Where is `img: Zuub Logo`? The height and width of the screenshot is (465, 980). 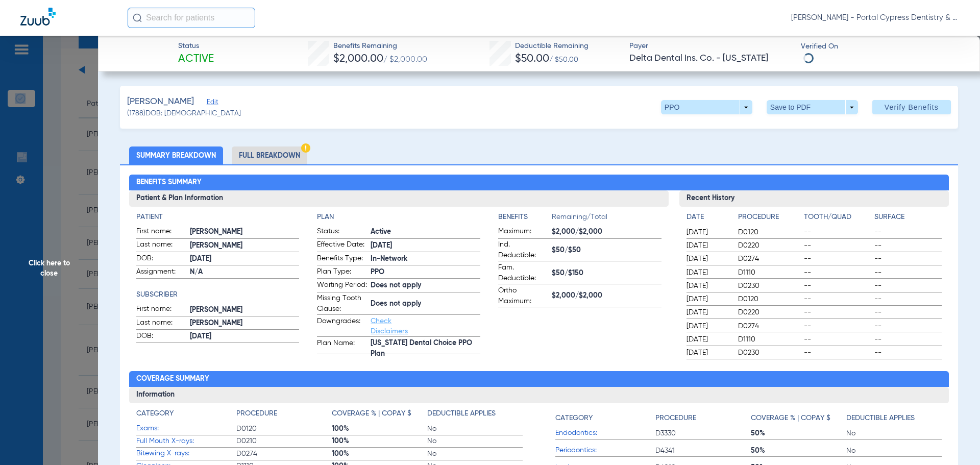
img: Zuub Logo is located at coordinates (37, 16).